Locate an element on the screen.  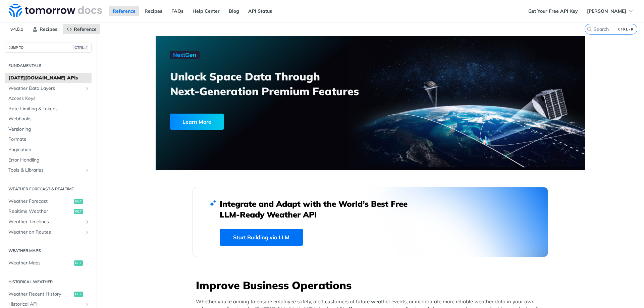
span: Weather Maps is located at coordinates (40, 263).